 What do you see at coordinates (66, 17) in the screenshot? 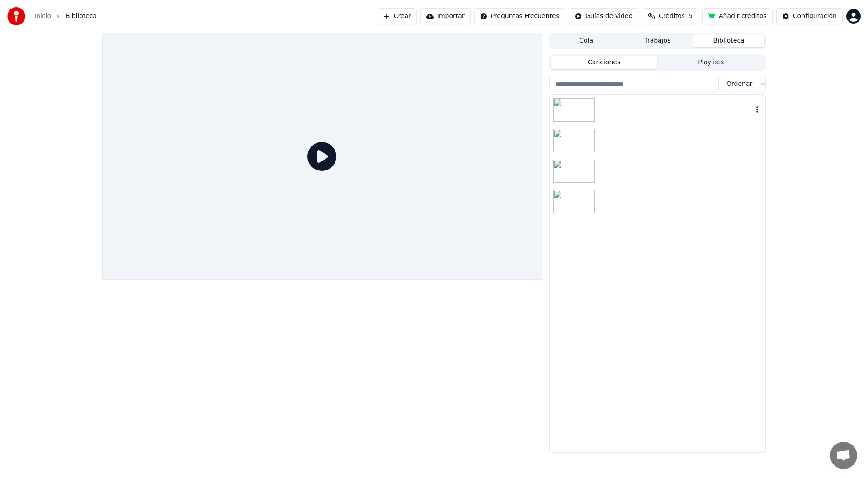
I see `nav: breadcrumb` at bounding box center [66, 17].